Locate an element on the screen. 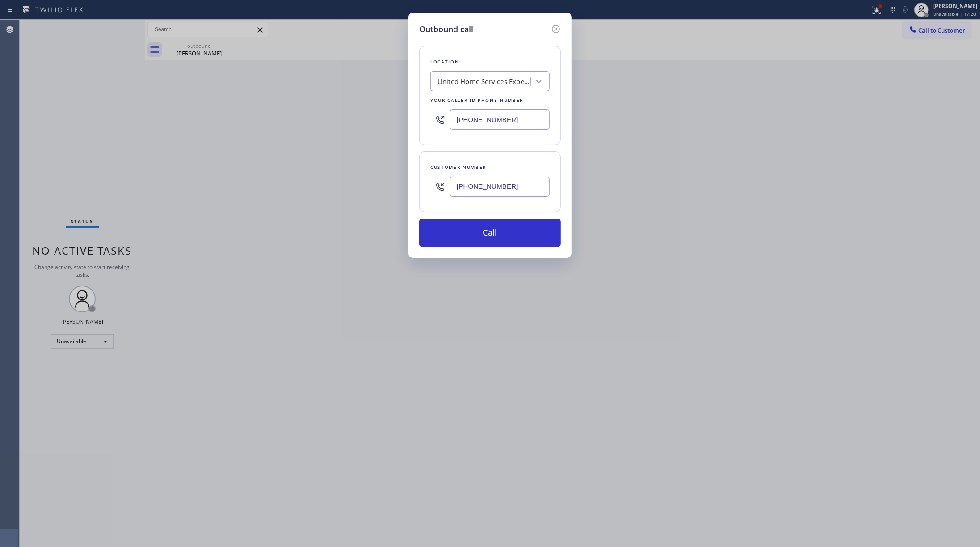 The height and width of the screenshot is (547, 980). div: Location is located at coordinates (490, 61).